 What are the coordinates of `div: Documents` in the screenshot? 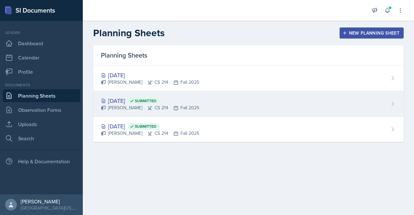 It's located at (41, 85).